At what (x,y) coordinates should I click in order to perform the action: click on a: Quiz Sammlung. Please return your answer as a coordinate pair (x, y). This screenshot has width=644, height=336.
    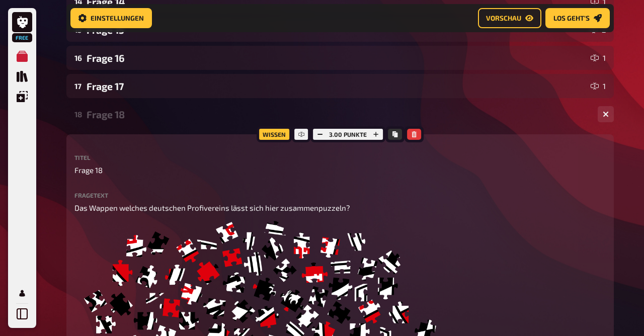
    Looking at the image, I should click on (22, 76).